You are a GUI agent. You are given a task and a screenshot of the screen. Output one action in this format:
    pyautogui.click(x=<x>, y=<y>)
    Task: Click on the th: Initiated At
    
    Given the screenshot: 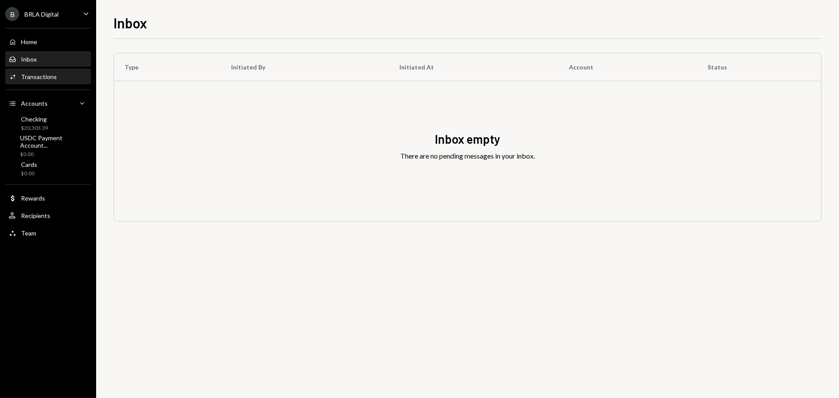 What is the action you would take?
    pyautogui.click(x=474, y=67)
    